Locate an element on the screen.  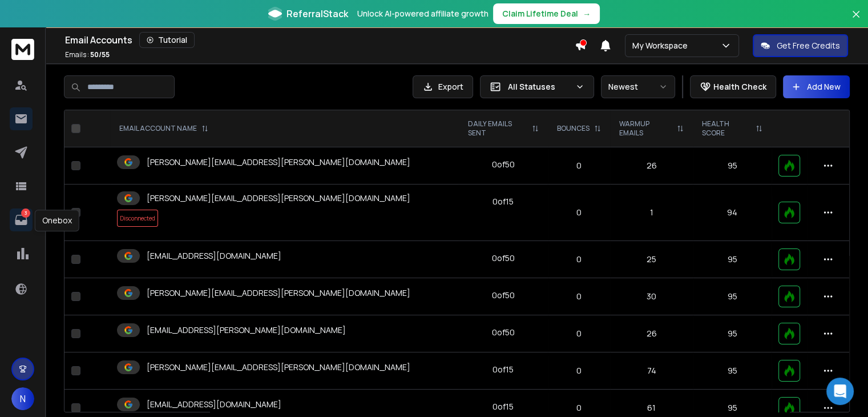
p: WARMUP EMAILS is located at coordinates (646, 128).